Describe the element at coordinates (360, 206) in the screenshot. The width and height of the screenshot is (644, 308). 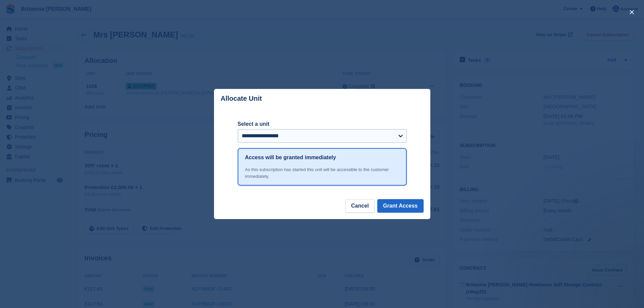
I see `button: Cancel` at that location.